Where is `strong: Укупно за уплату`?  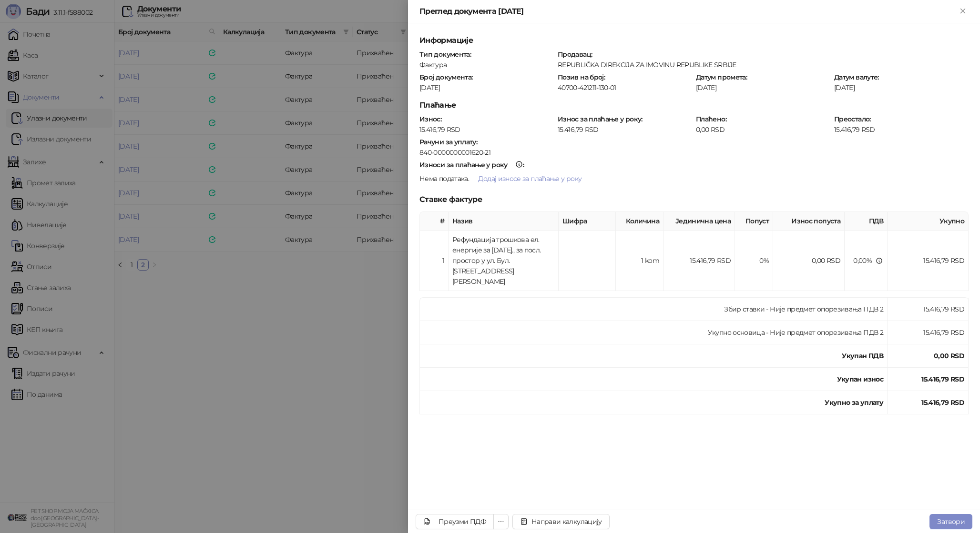
strong: Укупно за уплату is located at coordinates (854, 403).